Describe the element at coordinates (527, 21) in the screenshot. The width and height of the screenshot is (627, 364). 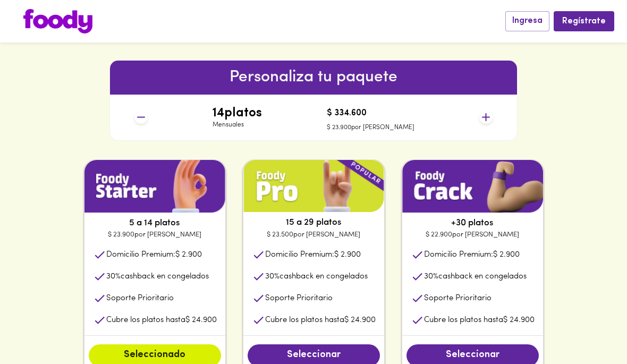
I see `button: Ingresa` at that location.